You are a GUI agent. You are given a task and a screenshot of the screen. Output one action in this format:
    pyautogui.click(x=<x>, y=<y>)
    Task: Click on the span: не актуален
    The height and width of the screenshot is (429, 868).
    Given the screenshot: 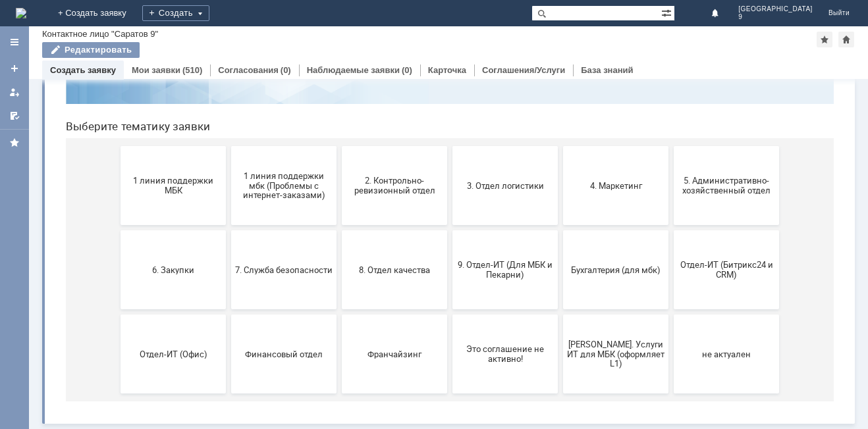 What is the action you would take?
    pyautogui.click(x=671, y=365)
    